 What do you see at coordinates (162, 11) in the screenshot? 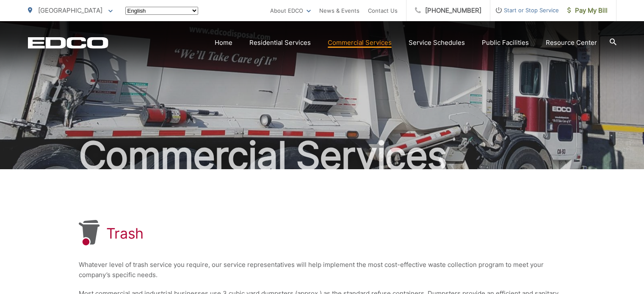
I see `select: Select a language` at bounding box center [162, 11].